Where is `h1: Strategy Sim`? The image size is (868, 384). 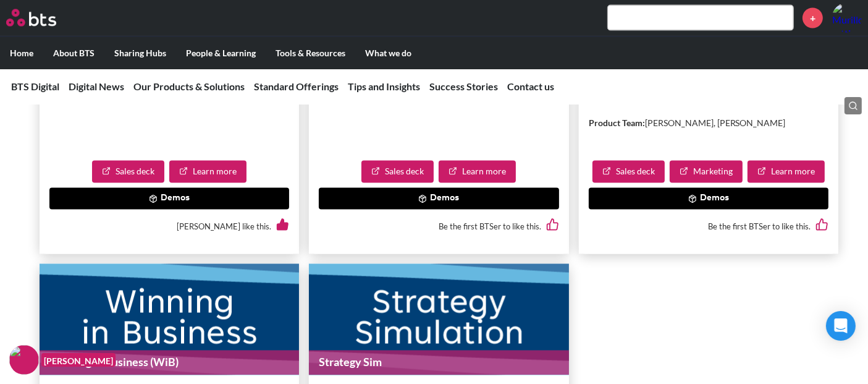 h1: Strategy Sim is located at coordinates (438, 362).